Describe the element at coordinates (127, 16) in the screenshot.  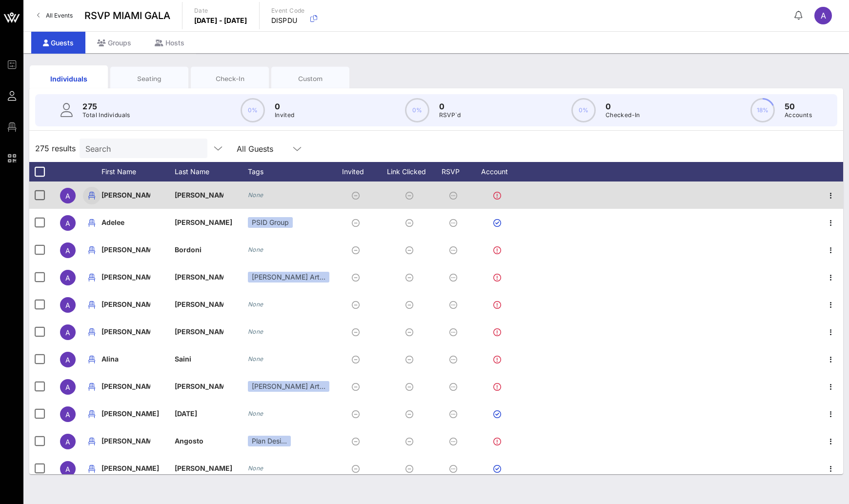
I see `span: RSVP MIAMI GALA` at that location.